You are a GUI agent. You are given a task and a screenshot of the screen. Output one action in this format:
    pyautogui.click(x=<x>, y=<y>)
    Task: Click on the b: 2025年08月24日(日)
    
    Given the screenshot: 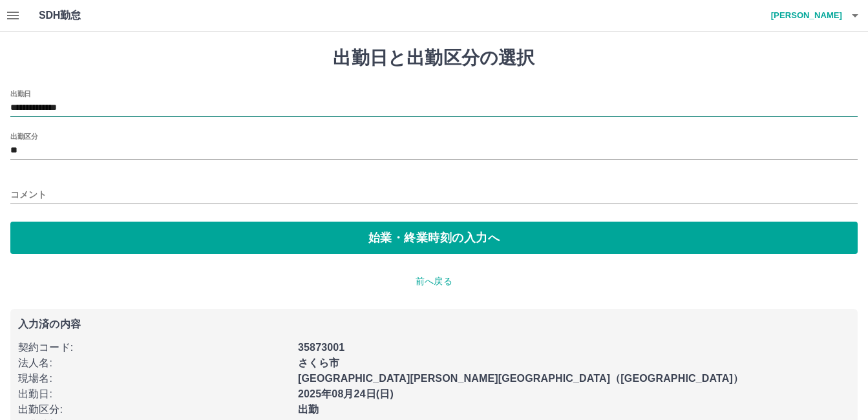 What is the action you would take?
    pyautogui.click(x=346, y=393)
    